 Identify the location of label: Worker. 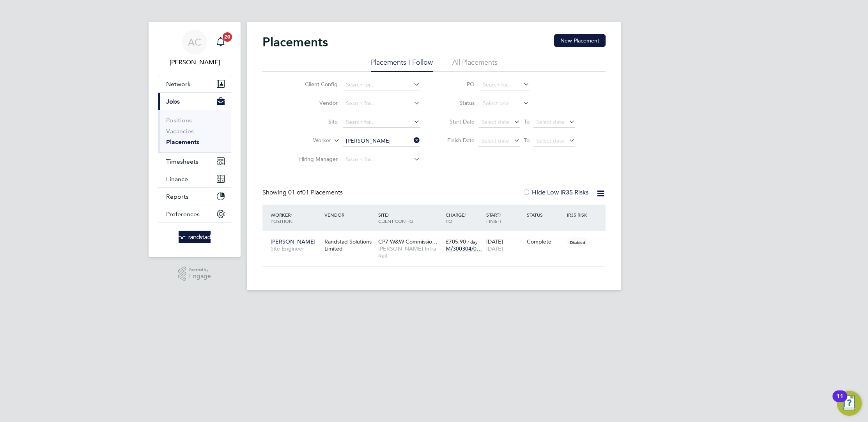
(308, 141).